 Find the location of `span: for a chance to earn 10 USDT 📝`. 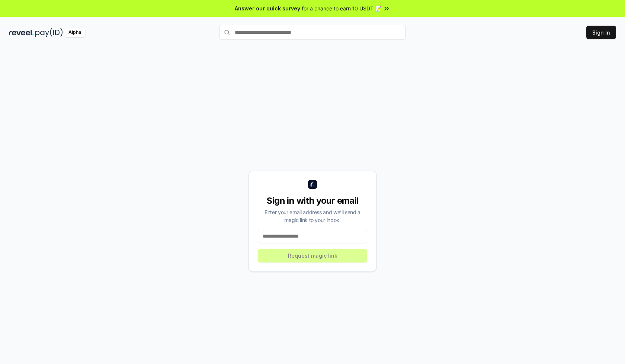

span: for a chance to earn 10 USDT 📝 is located at coordinates (341, 8).